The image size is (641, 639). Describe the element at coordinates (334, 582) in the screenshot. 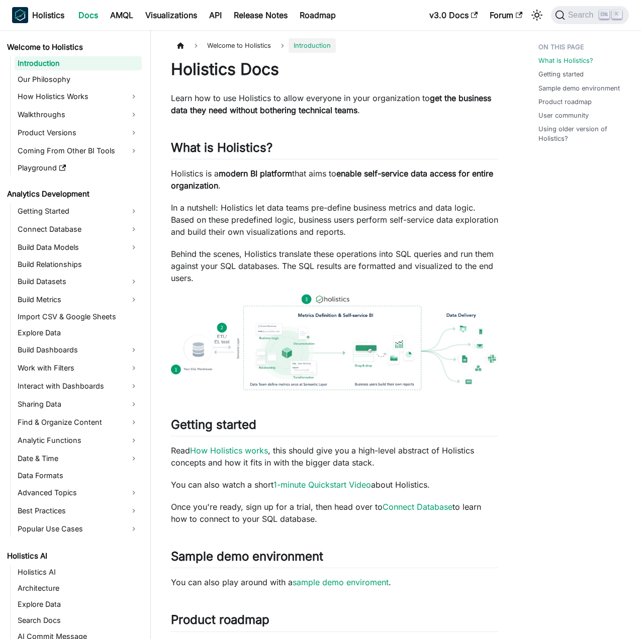

I see `p: You can also play around with a .` at that location.